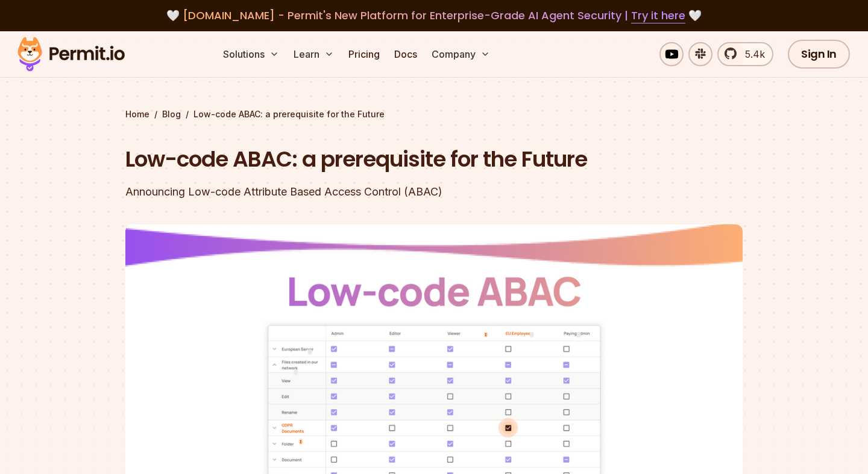 Image resolution: width=868 pixels, height=474 pixels. I want to click on a: Try it here, so click(658, 16).